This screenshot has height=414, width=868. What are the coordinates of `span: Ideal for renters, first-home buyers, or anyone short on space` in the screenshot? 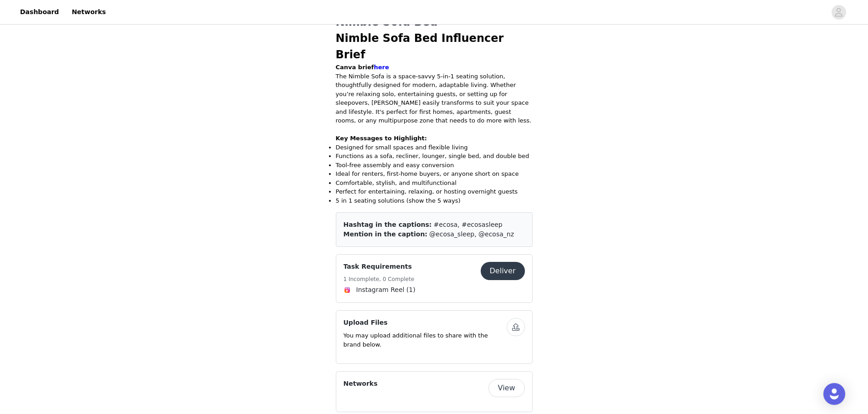 It's located at (428, 174).